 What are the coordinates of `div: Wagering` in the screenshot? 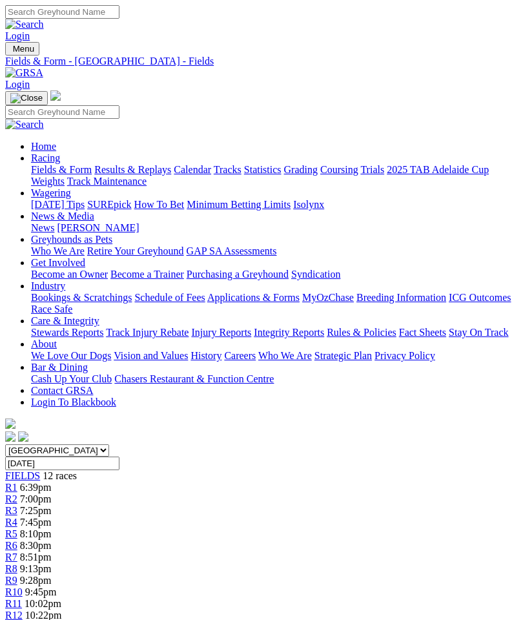 It's located at (274, 205).